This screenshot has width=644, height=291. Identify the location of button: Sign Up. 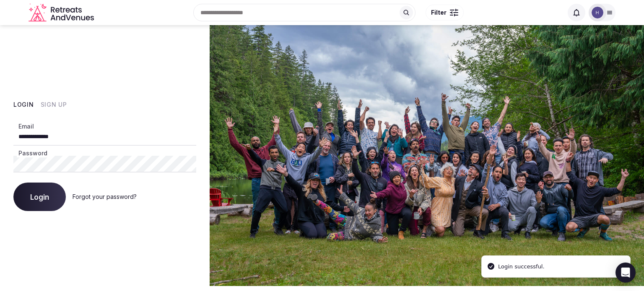
(54, 105).